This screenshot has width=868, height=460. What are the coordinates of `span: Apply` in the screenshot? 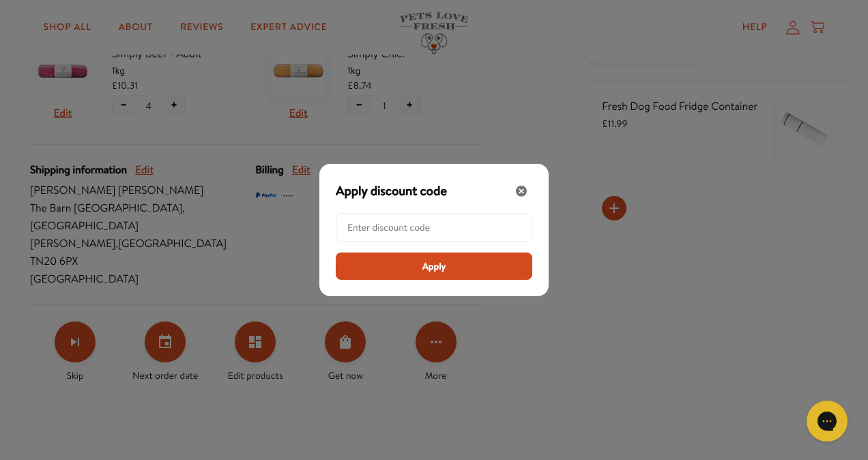 It's located at (434, 266).